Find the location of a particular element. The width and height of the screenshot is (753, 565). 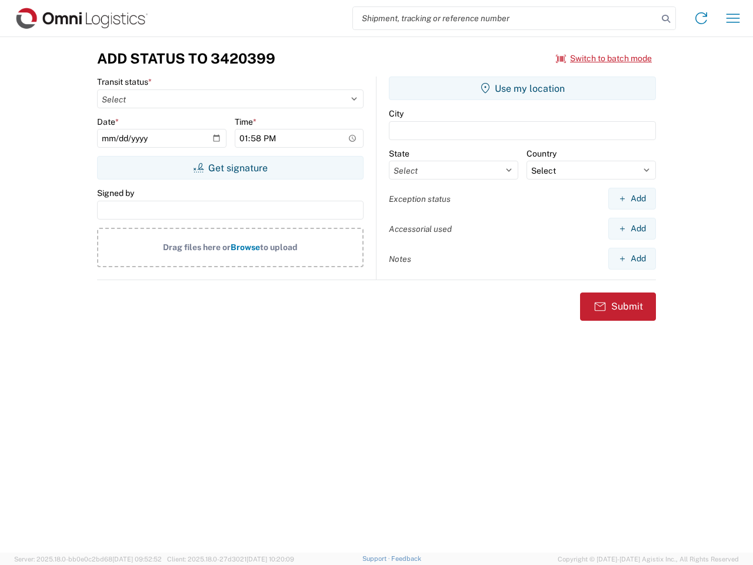

input: Shipment, tracking or reference number is located at coordinates (506, 18).